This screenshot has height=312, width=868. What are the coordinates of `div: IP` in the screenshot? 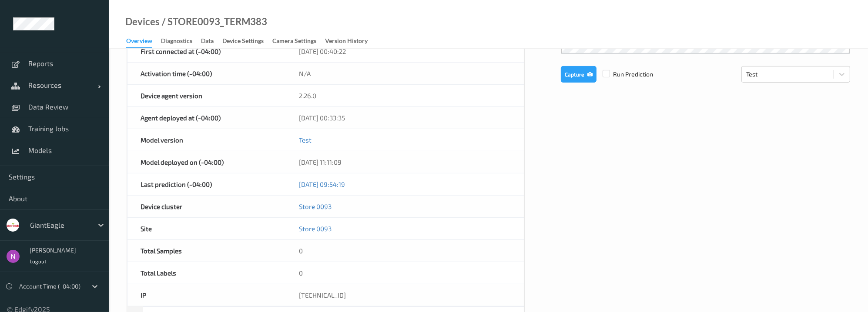 It's located at (207, 295).